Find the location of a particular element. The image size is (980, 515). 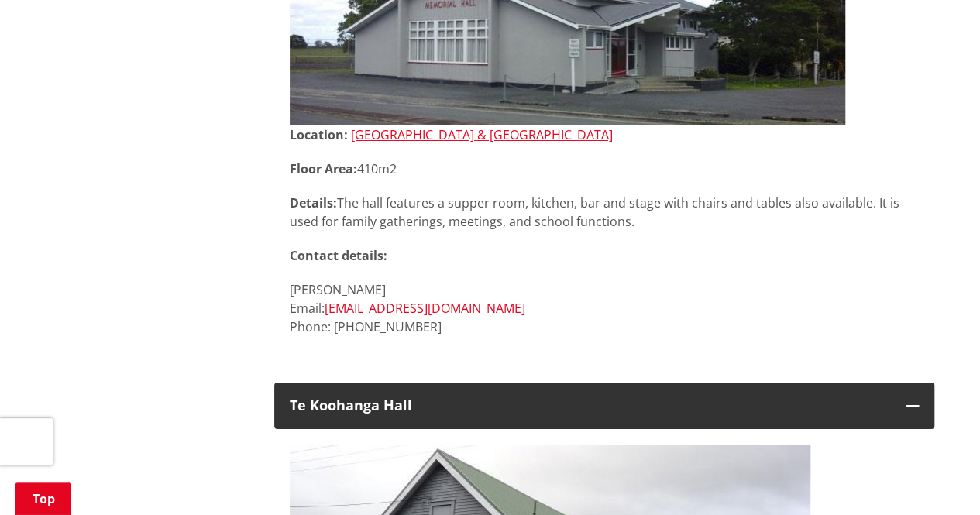

h3: Te Koohanga Hall is located at coordinates (591, 406).